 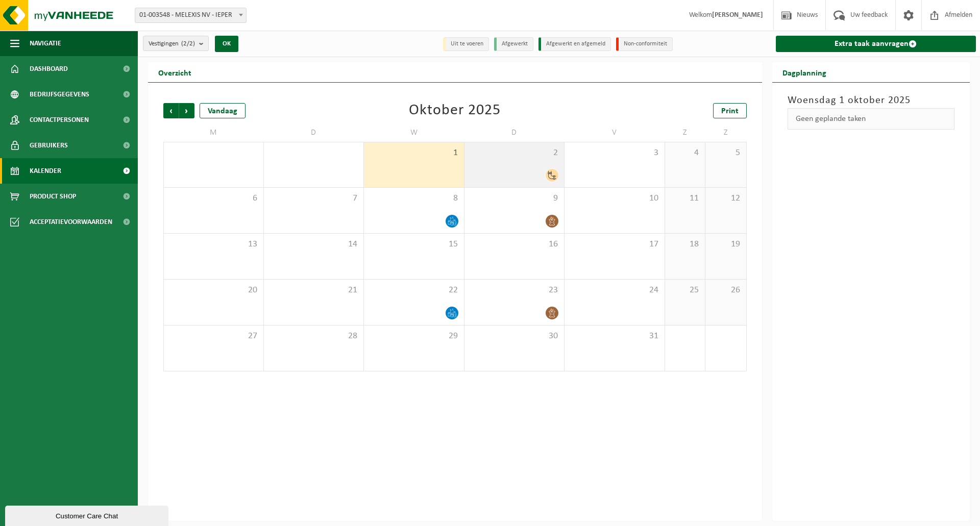 I want to click on h3: Woensdag 1 oktober 2025, so click(x=872, y=100).